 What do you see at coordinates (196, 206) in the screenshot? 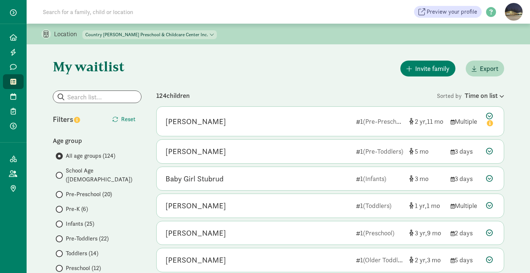
I see `div: Zoey Tieu` at bounding box center [196, 206].